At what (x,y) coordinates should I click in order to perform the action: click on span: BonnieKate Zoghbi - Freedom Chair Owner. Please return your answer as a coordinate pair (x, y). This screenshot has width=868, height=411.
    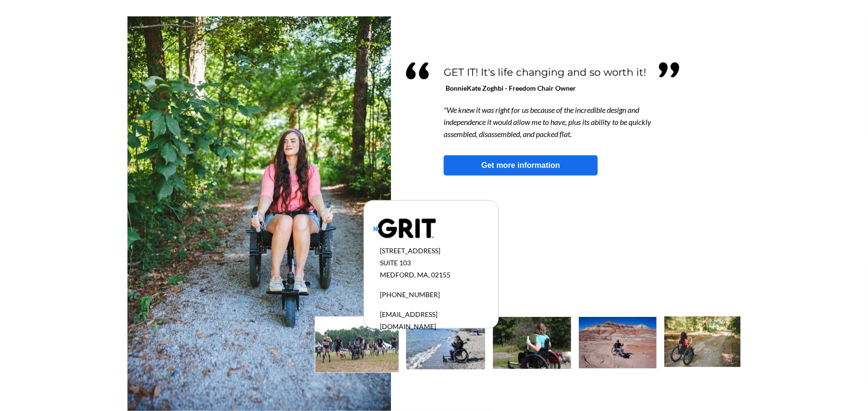
    Looking at the image, I should click on (511, 88).